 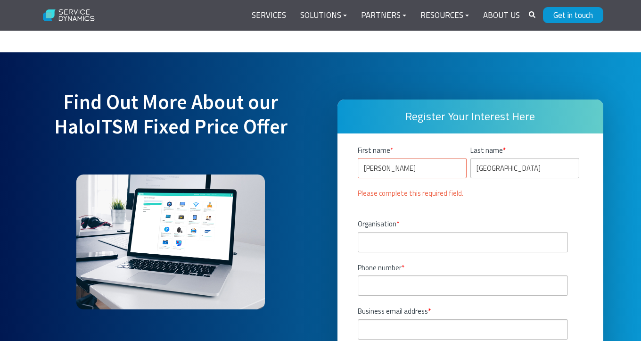 I want to click on a: Solutions, so click(x=323, y=16).